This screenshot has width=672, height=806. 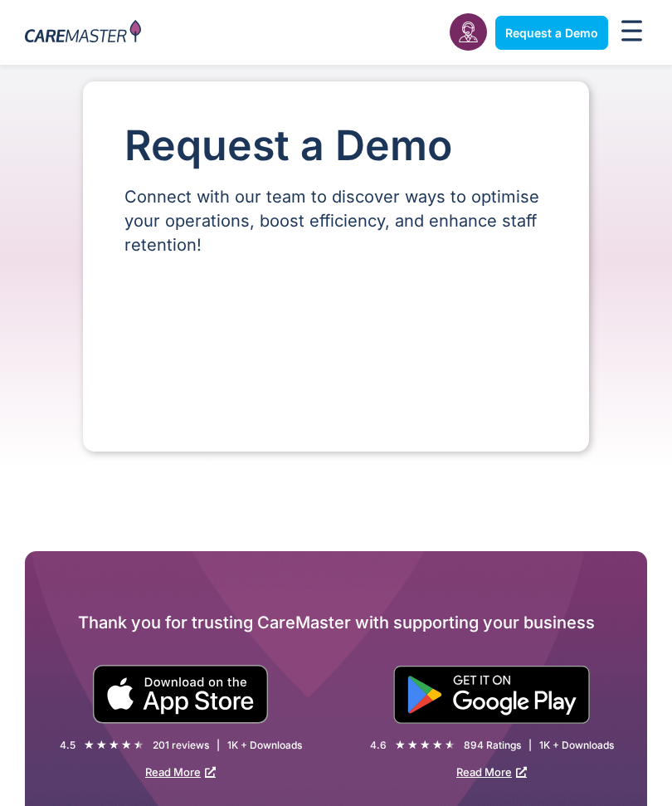 What do you see at coordinates (67, 745) in the screenshot?
I see `div: 4.5` at bounding box center [67, 745].